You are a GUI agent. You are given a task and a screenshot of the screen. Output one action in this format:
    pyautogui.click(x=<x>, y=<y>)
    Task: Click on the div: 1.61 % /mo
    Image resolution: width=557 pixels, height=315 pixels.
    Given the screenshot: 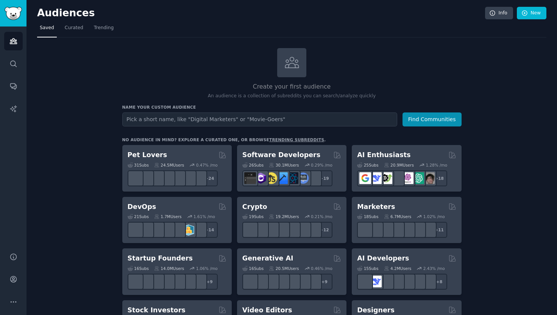 What is the action you would take?
    pyautogui.click(x=204, y=217)
    